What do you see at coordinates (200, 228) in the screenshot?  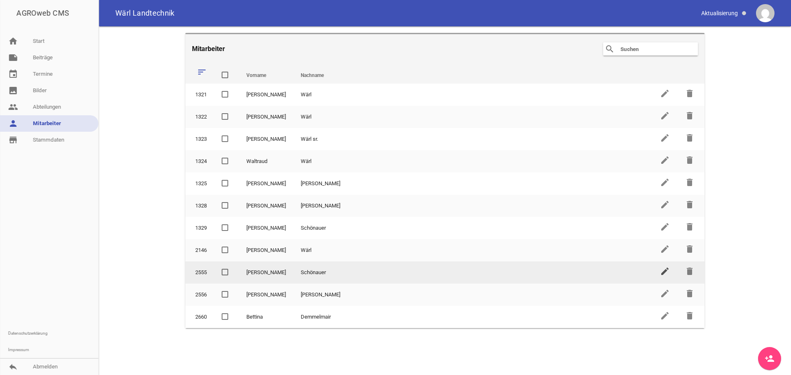 I see `td: 1329` at bounding box center [200, 228].